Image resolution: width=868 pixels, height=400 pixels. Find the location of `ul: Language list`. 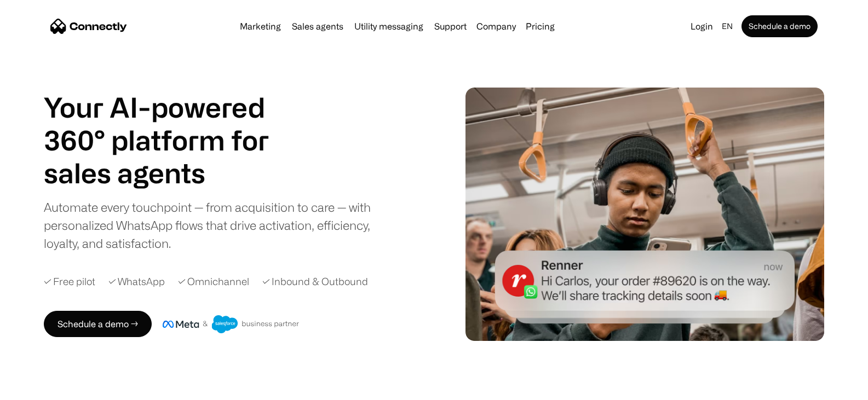

ul: Language list is located at coordinates (44, 388).